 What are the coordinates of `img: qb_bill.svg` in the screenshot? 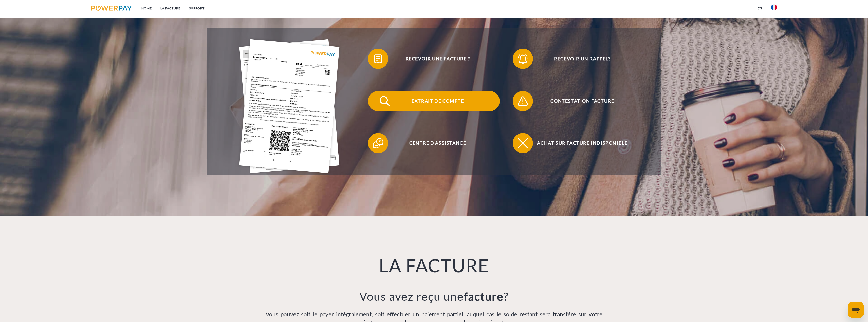 It's located at (379, 59).